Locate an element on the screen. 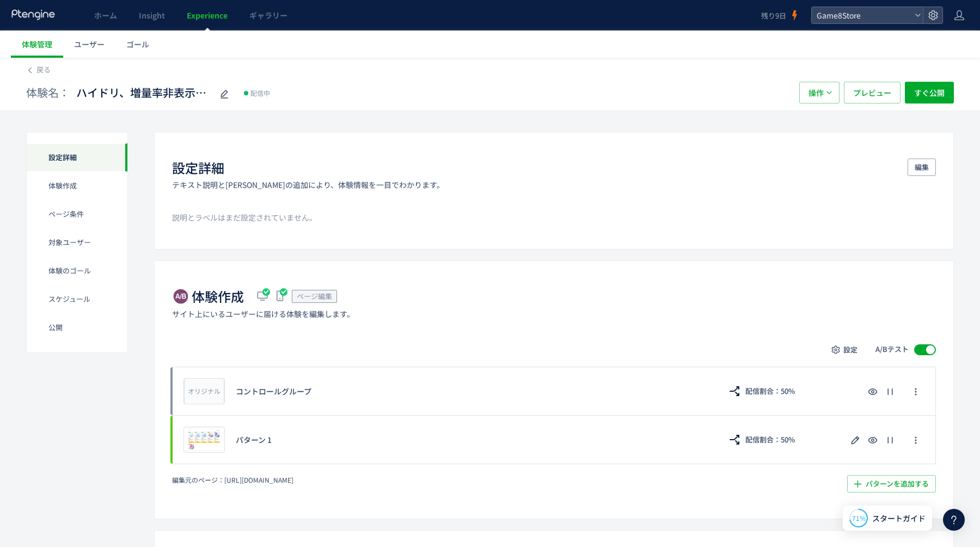 This screenshot has height=547, width=980. span: ページ編集 is located at coordinates (314, 296).